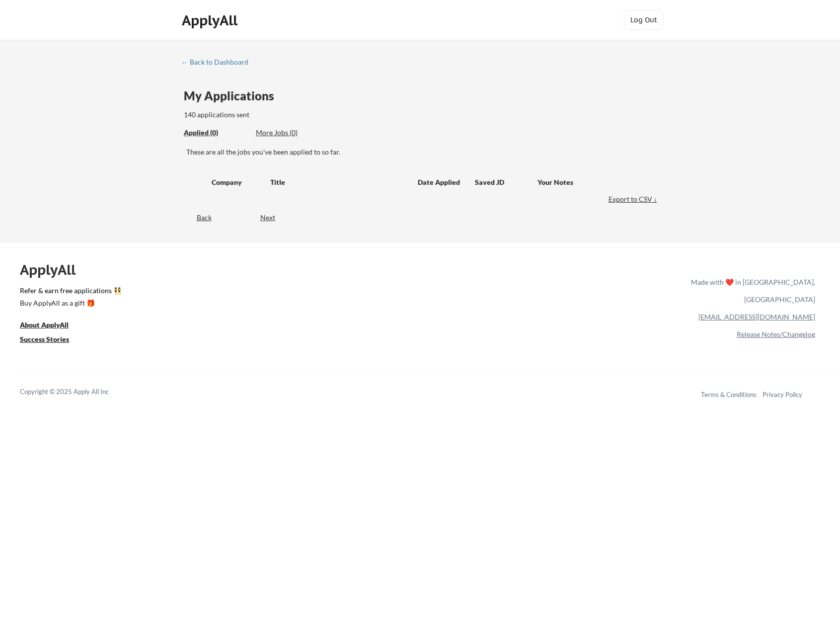  What do you see at coordinates (280, 115) in the screenshot?
I see `div: 140 applications sent` at bounding box center [280, 115].